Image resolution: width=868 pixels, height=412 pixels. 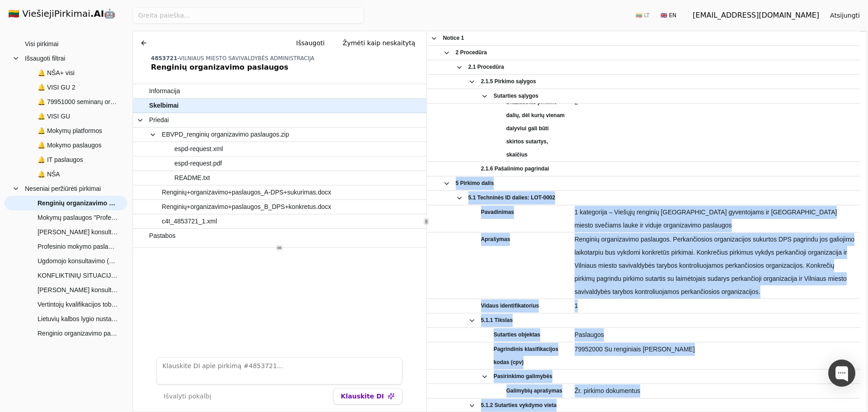 What do you see at coordinates (523, 376) in the screenshot?
I see `span: Pasirinkimo galimybės` at bounding box center [523, 376].